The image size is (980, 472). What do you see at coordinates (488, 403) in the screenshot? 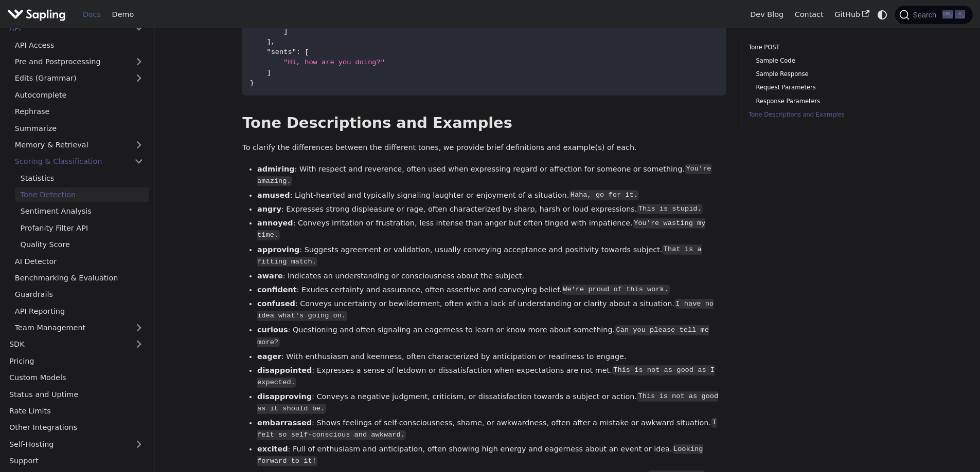
I see `code: This is not as good as it should be.` at bounding box center [488, 403].